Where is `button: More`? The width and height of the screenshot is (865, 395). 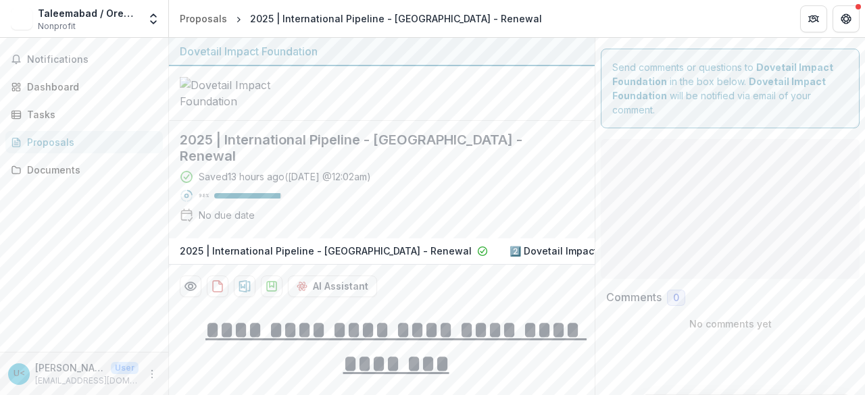
button: More is located at coordinates (152, 374).